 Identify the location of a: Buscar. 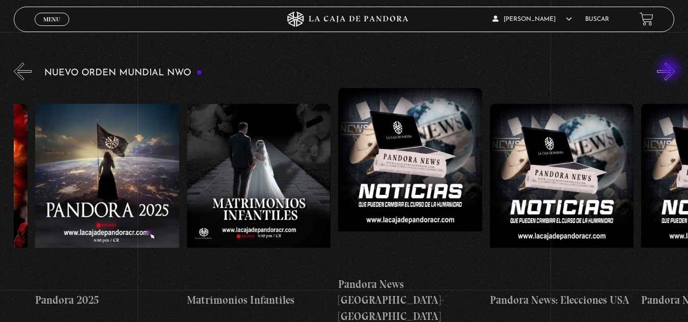
(597, 19).